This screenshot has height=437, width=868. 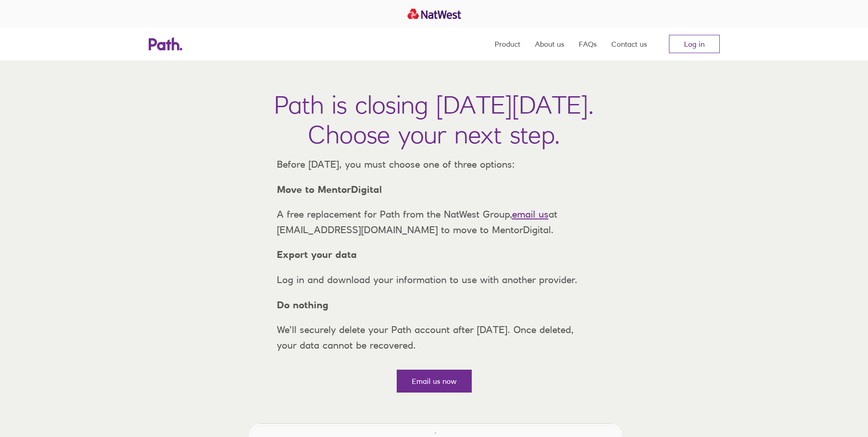 What do you see at coordinates (434, 280) in the screenshot?
I see `p: Log in and download your information to use with another provider.` at bounding box center [434, 280].